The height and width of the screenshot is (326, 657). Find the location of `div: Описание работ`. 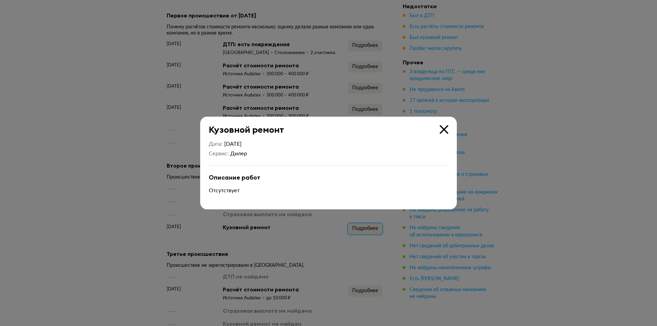

div: Описание работ is located at coordinates (328, 178).